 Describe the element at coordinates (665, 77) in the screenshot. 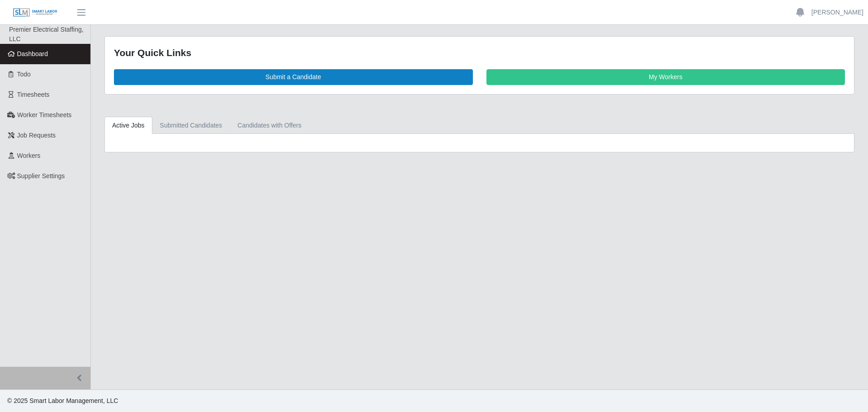

I see `a: My Workers` at that location.